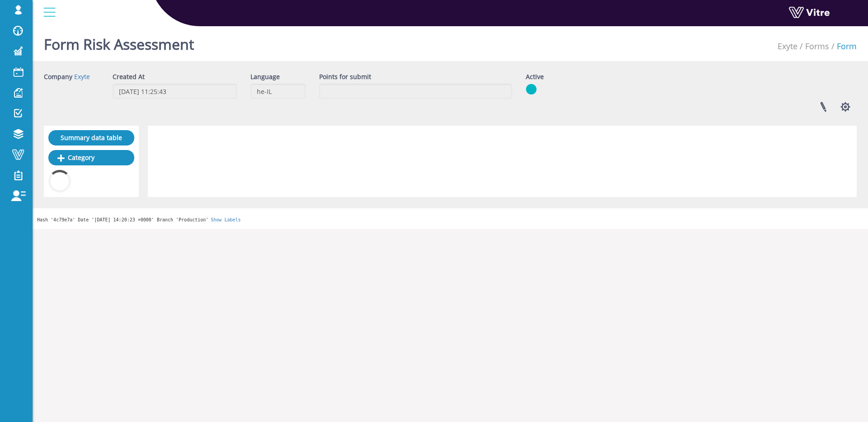  I want to click on label: Language, so click(265, 77).